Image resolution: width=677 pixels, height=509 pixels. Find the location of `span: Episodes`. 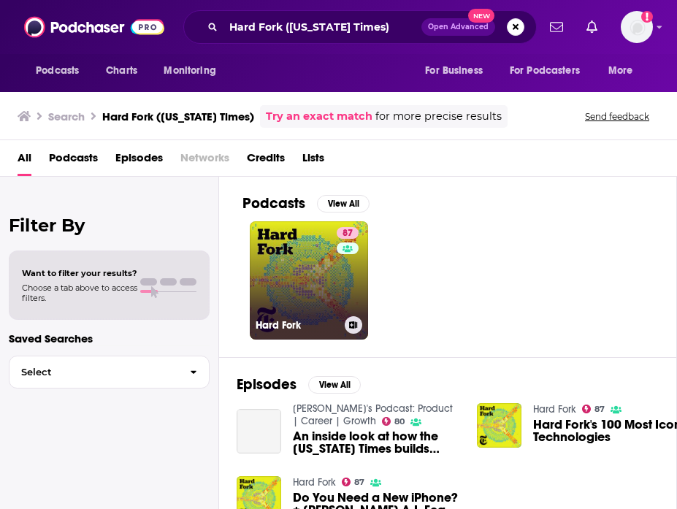

span: Episodes is located at coordinates (139, 161).